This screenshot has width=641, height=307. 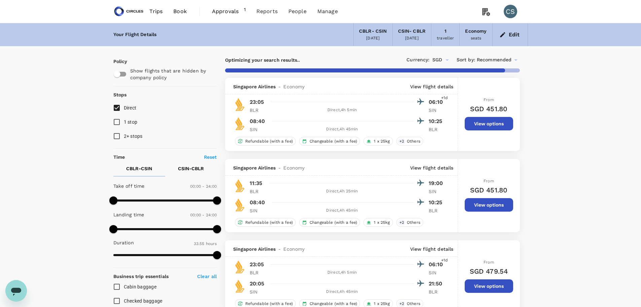 I want to click on div: Refundable (with a fee), so click(x=265, y=141).